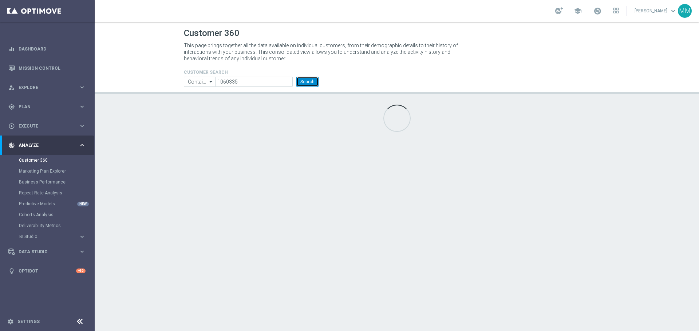 The image size is (699, 331). Describe the element at coordinates (47, 160) in the screenshot. I see `a: Customer 360` at that location.